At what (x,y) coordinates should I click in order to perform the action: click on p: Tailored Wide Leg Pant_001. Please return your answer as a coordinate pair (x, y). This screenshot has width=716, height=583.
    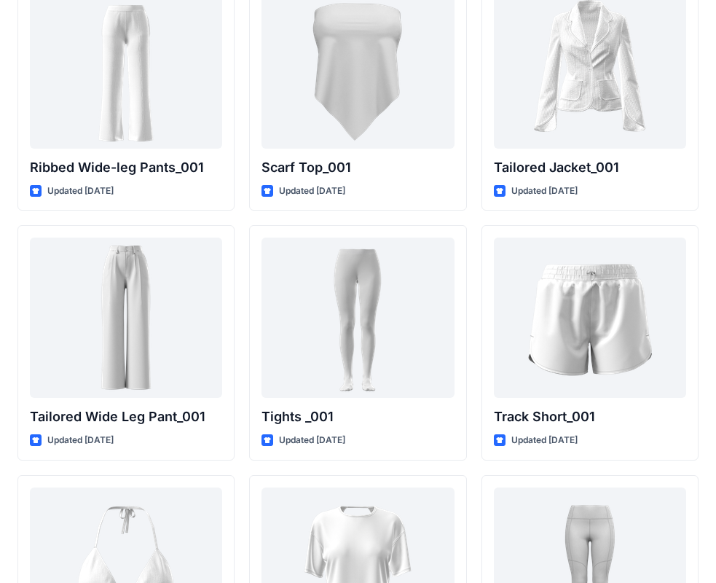
    Looking at the image, I should click on (126, 417).